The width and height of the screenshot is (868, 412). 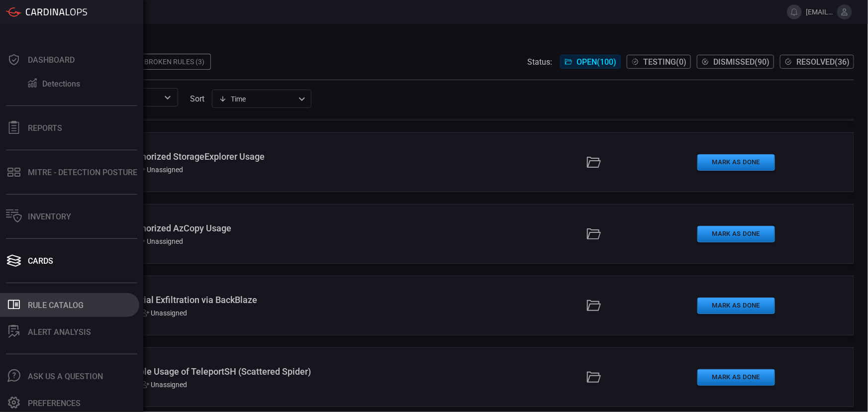 I want to click on div: Preferences, so click(x=54, y=403).